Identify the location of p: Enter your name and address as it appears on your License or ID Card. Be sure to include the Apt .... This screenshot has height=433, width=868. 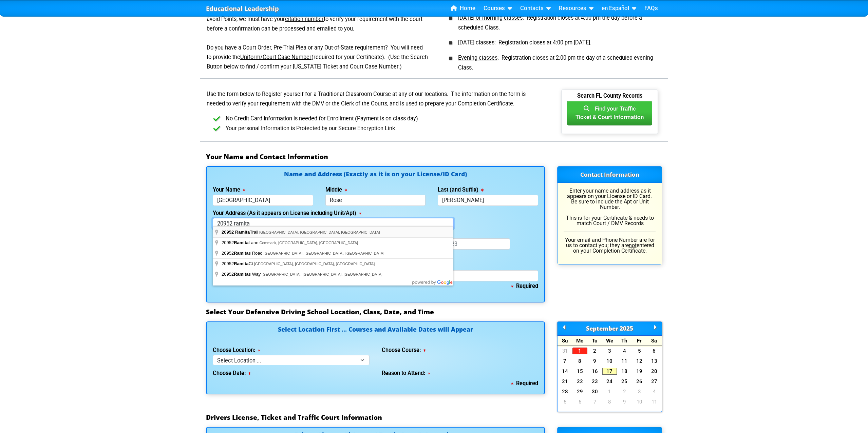
(609, 207).